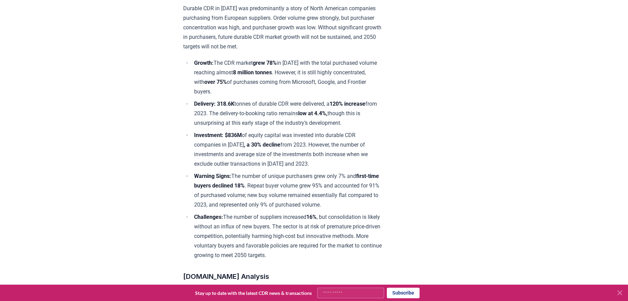  I want to click on strong: 8 million tonnes, so click(252, 72).